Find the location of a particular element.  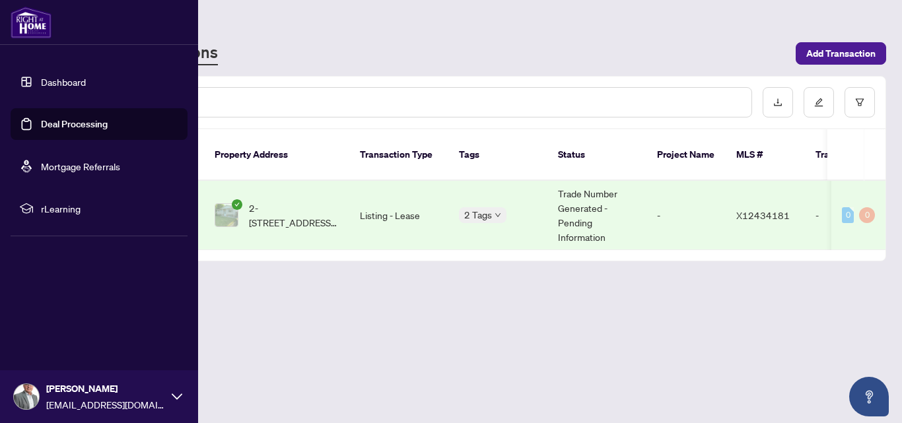

span: edit is located at coordinates (819, 102).